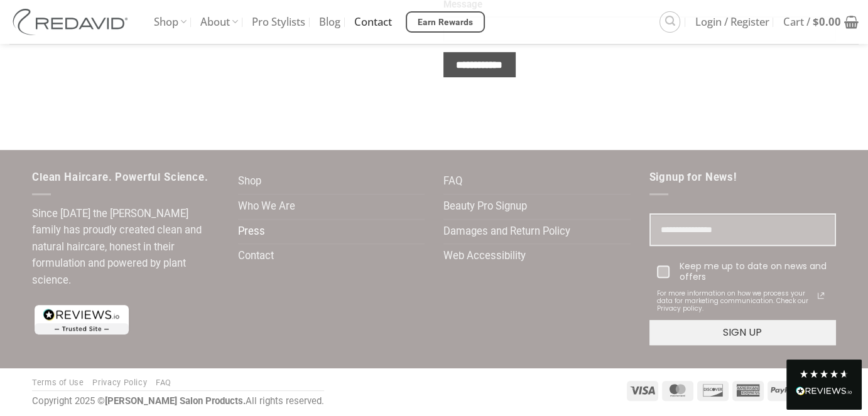  What do you see at coordinates (743, 230) in the screenshot?
I see `input: Email field` at bounding box center [743, 230].